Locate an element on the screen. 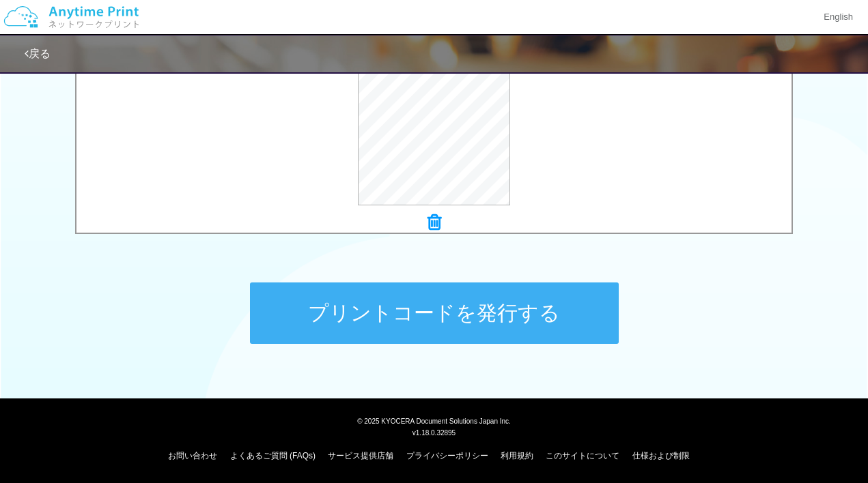 The image size is (868, 483). span: © 2025 KYOCERA Document Solutions Japan Inc. is located at coordinates (433, 420).